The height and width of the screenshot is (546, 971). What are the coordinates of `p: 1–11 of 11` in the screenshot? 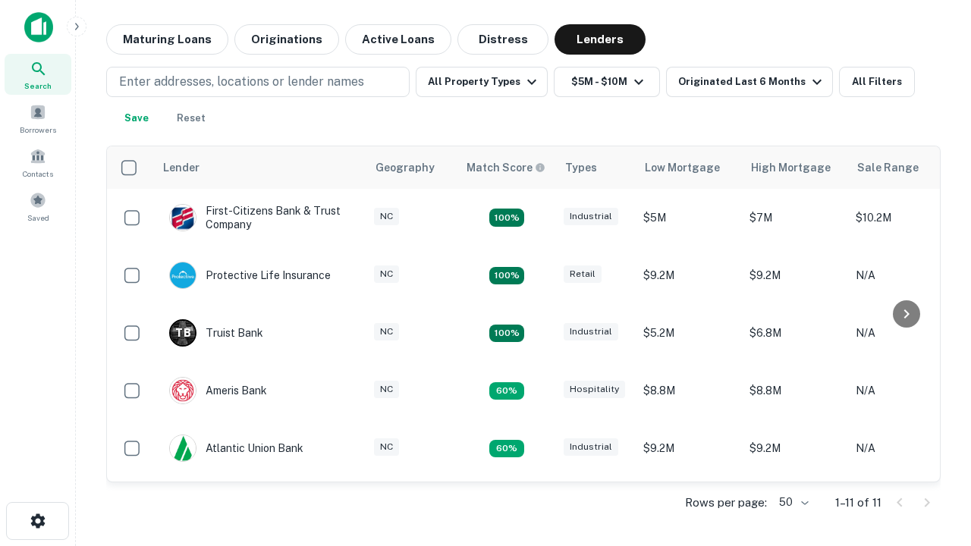 It's located at (858, 503).